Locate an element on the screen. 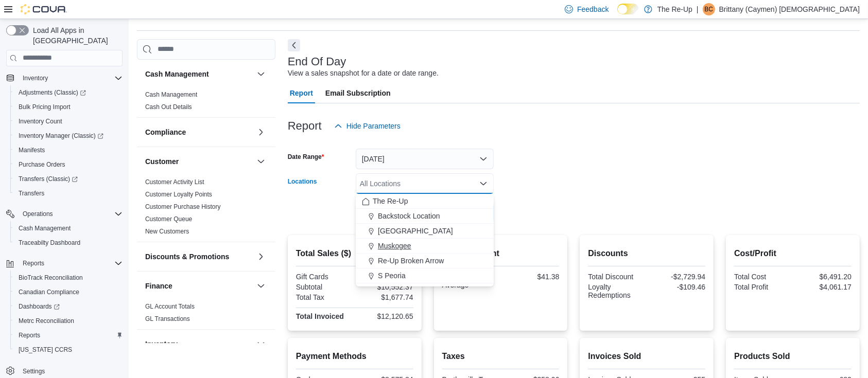 This screenshot has width=868, height=378. p: The Re-Up is located at coordinates (675, 9).